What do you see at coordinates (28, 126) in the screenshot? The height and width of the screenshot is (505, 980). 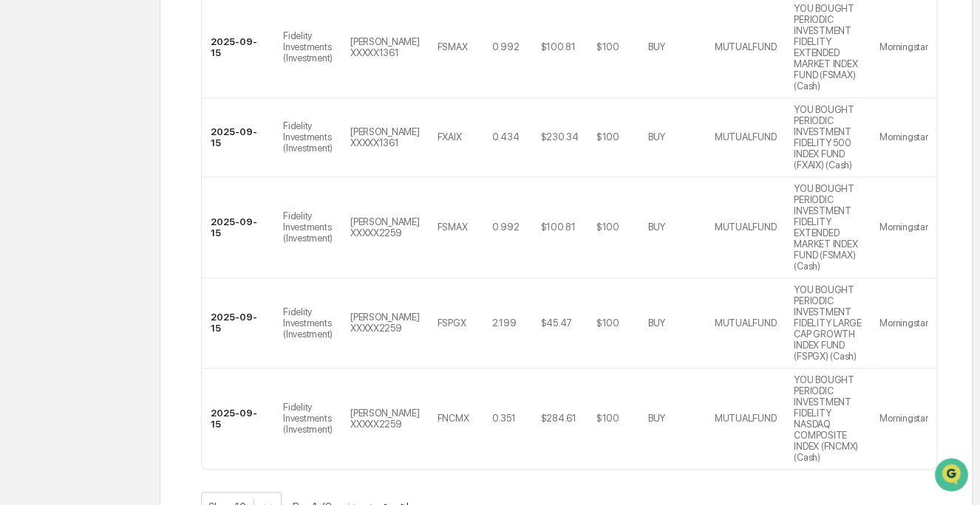 I see `img: 1746055101610-c473b297-6a78-478c-a979-82029cc54cd1` at bounding box center [28, 126].